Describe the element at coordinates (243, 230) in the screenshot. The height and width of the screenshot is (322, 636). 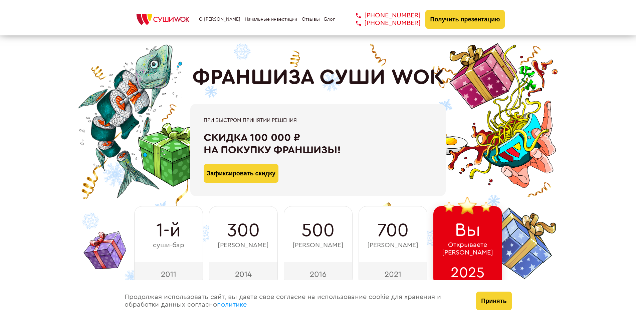
I see `span: 300` at that location.